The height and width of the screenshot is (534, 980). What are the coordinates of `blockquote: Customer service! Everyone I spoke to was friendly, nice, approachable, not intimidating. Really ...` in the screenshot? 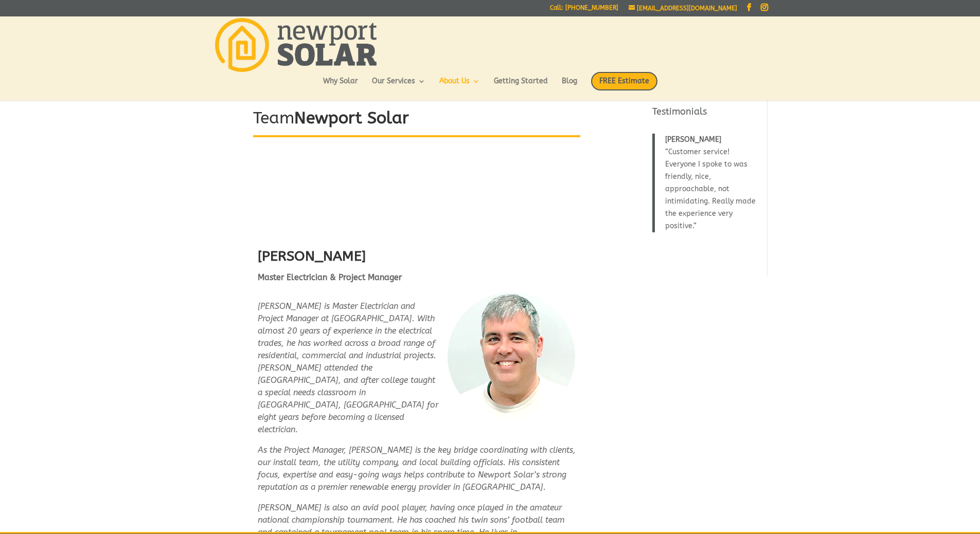 It's located at (707, 183).